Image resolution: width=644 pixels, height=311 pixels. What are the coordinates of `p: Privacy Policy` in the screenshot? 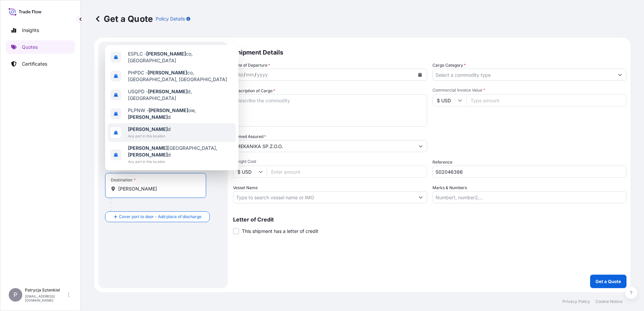 It's located at (576, 302).